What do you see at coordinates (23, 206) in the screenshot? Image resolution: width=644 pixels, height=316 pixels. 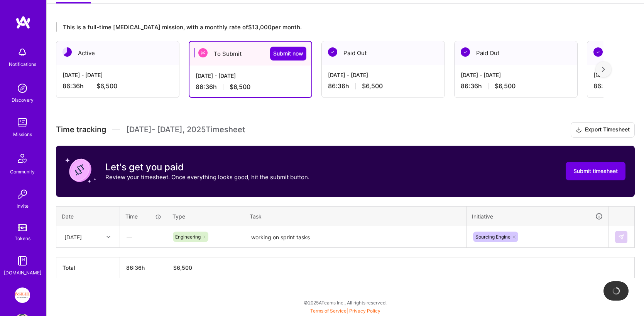 I see `div: Invite` at bounding box center [23, 206].